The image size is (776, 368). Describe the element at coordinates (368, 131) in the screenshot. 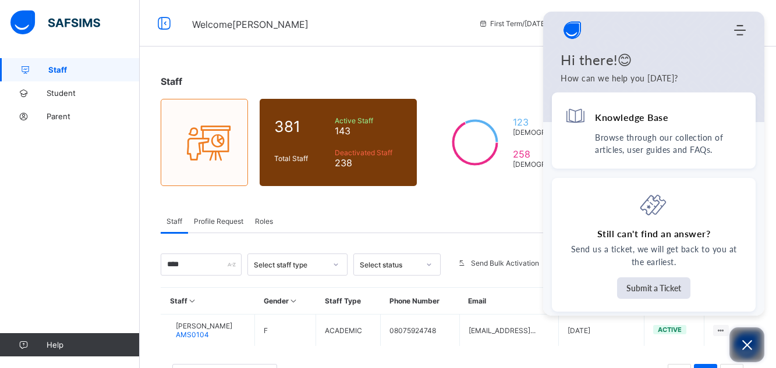

I see `span: 143` at that location.